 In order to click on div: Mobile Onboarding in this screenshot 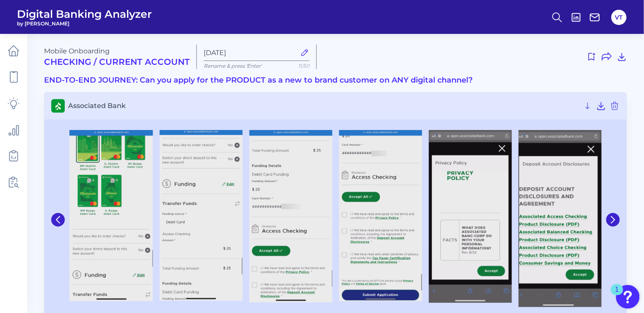, I will do `click(117, 57)`.